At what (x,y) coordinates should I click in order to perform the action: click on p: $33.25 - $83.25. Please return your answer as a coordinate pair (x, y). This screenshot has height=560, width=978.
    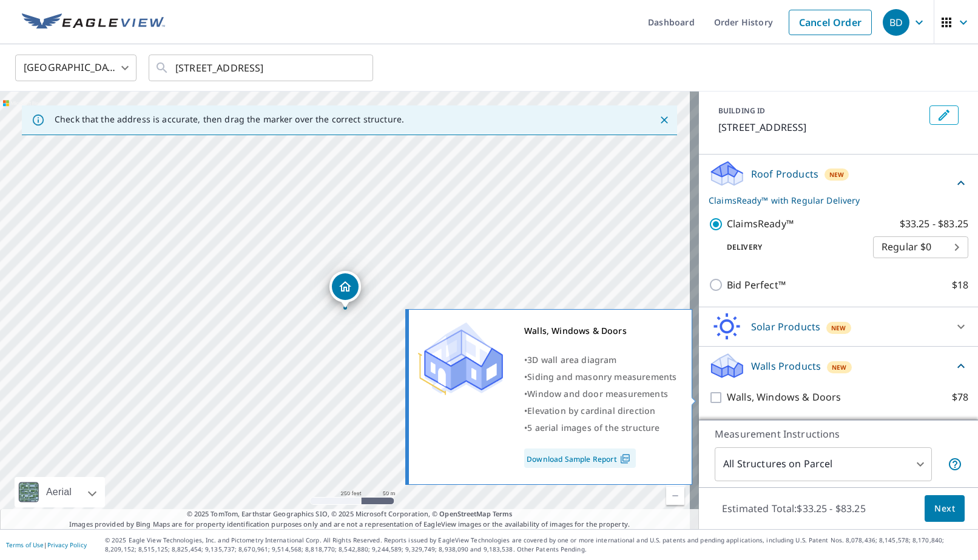
    Looking at the image, I should click on (933, 223).